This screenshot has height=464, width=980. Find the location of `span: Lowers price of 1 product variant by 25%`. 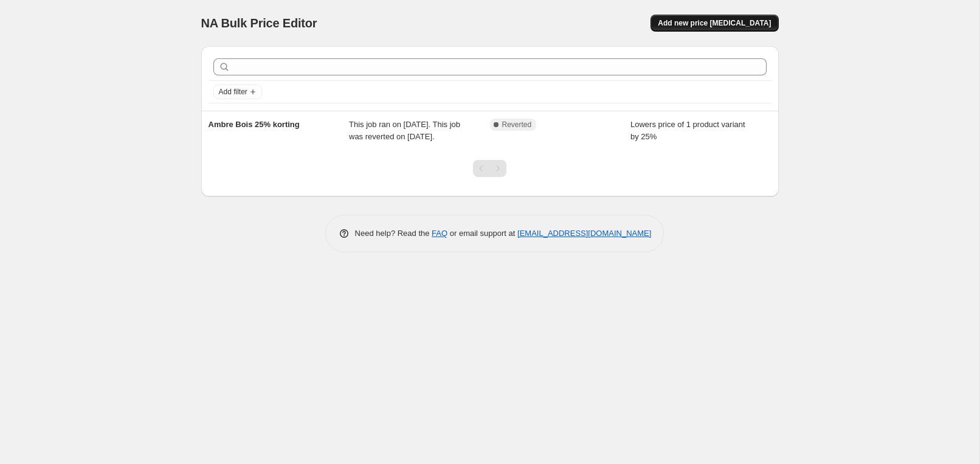

span: Lowers price of 1 product variant by 25% is located at coordinates (687, 130).